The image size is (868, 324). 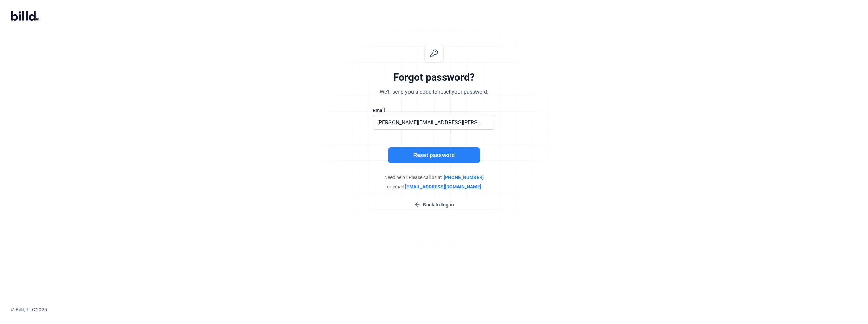 What do you see at coordinates (434, 155) in the screenshot?
I see `button: Reset password` at bounding box center [434, 155].